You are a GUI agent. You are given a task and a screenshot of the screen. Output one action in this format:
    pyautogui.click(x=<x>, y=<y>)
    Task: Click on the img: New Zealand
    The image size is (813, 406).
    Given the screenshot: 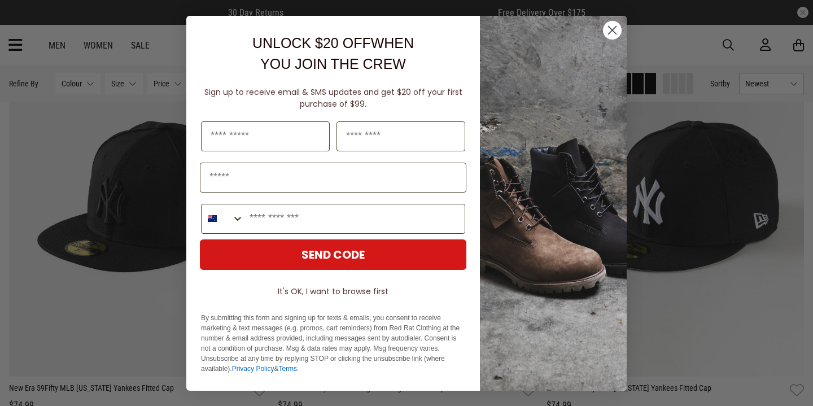 What is the action you would take?
    pyautogui.click(x=212, y=219)
    